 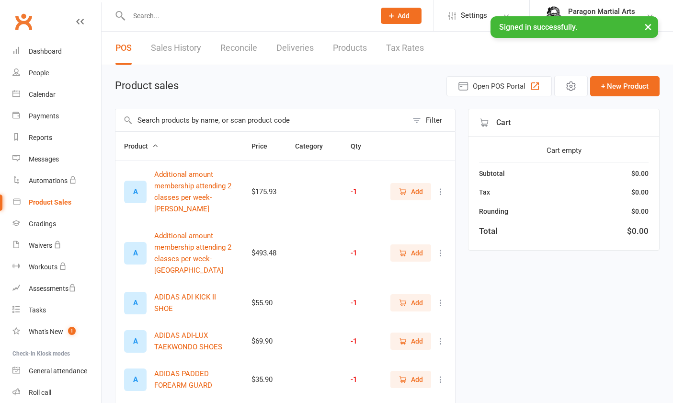 I want to click on a: Reconcile, so click(x=239, y=48).